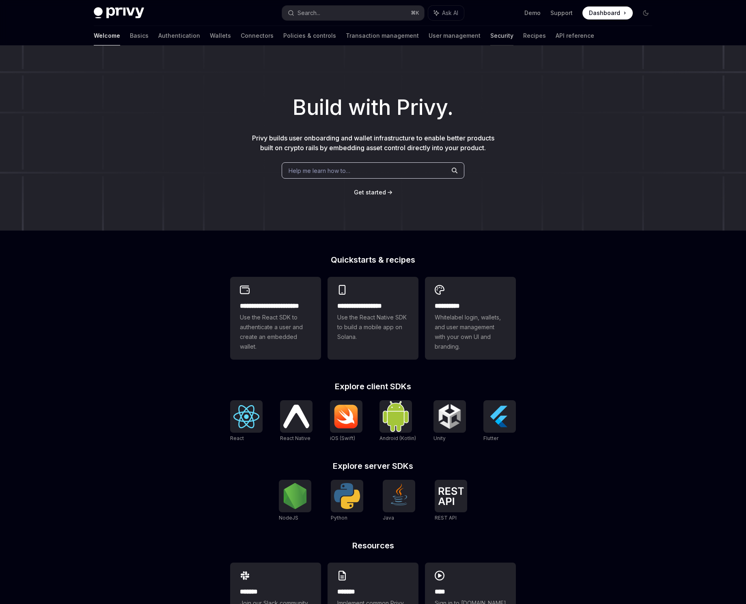 This screenshot has height=604, width=746. I want to click on h1: Build with Privy., so click(373, 108).